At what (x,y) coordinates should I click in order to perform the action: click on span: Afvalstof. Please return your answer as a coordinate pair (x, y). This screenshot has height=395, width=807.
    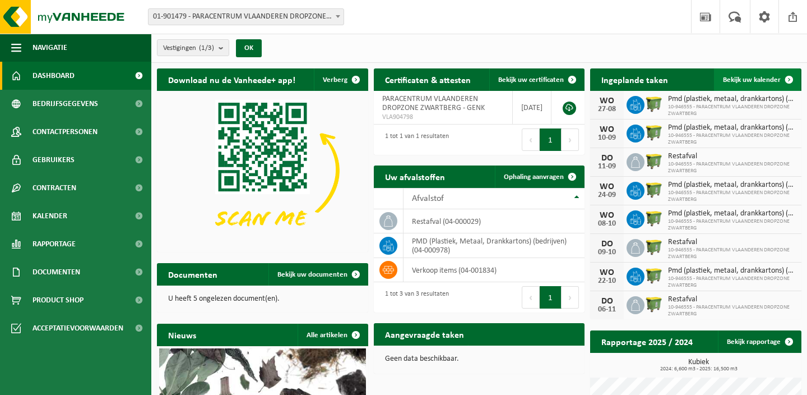
    Looking at the image, I should click on (428, 198).